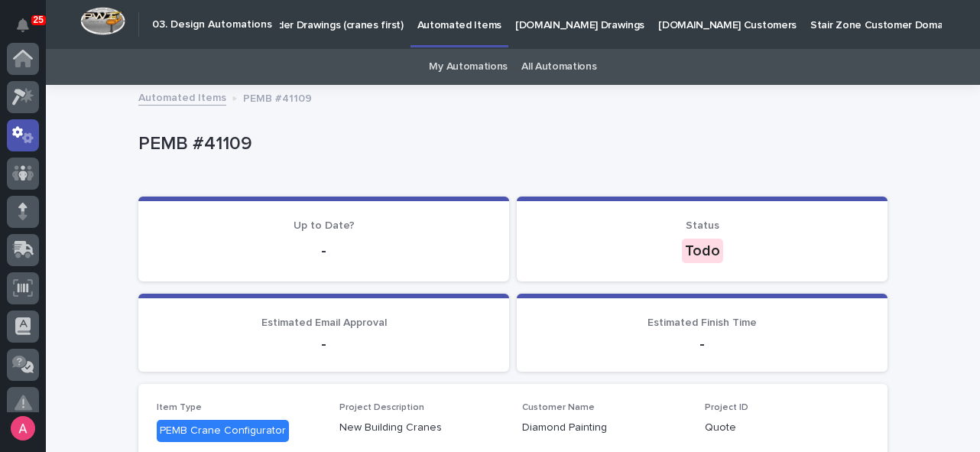 The image size is (980, 452). I want to click on span: Project ID, so click(726, 408).